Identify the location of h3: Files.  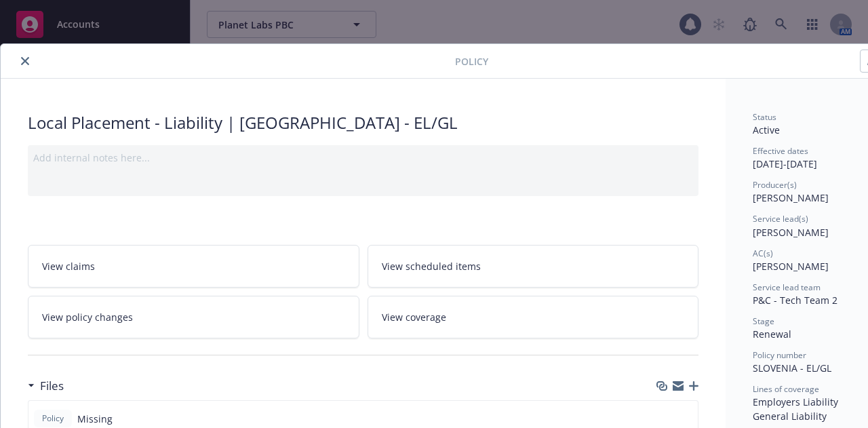
(51, 386).